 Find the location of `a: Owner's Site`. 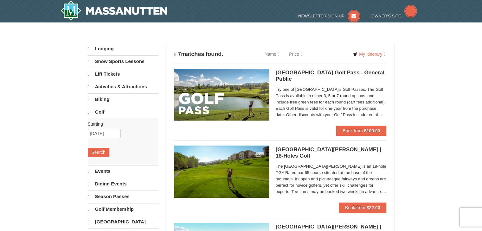

a: Owner's Site is located at coordinates (394, 16).